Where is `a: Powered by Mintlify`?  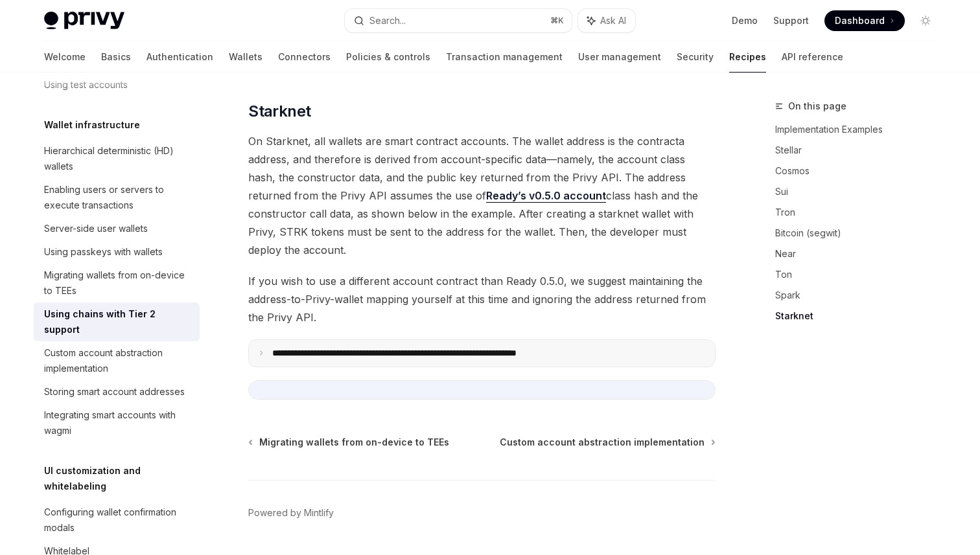 a: Powered by Mintlify is located at coordinates (291, 513).